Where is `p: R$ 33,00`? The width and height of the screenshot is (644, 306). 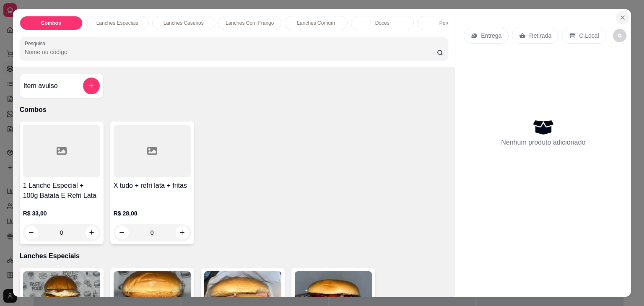
p: R$ 33,00 is located at coordinates (62, 214).